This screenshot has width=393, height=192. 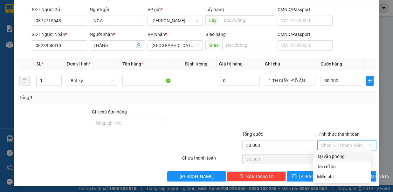 What do you see at coordinates (39, 64) in the screenshot?
I see `span: SL` at bounding box center [39, 64].